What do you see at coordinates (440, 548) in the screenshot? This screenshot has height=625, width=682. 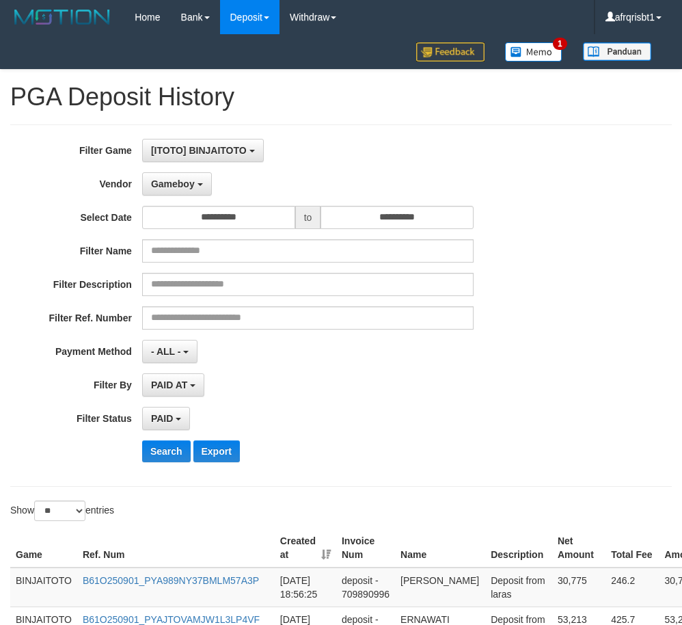 I see `th: Name` at bounding box center [440, 548].